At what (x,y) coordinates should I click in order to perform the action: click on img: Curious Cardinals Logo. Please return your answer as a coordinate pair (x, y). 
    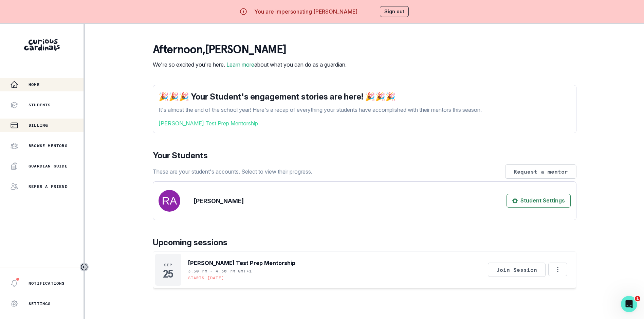
    Looking at the image, I should click on (42, 45).